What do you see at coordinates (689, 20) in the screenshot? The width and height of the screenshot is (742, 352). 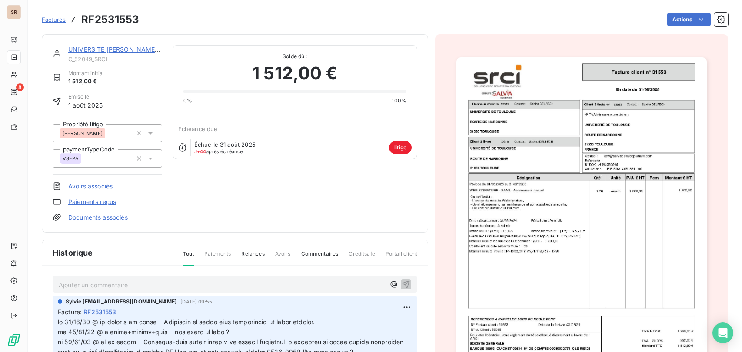 I see `button: Actions` at bounding box center [689, 20].